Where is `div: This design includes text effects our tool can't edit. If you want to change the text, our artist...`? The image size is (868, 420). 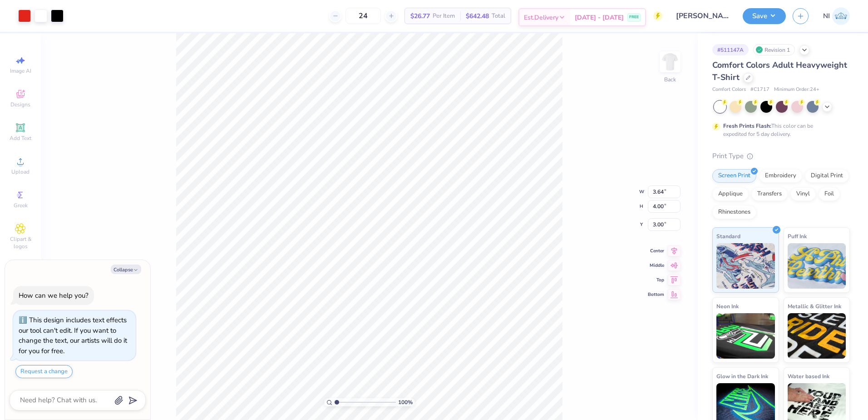 div: This design includes text effects our tool can't edit. If you want to change the text, our artist... is located at coordinates (72, 335).